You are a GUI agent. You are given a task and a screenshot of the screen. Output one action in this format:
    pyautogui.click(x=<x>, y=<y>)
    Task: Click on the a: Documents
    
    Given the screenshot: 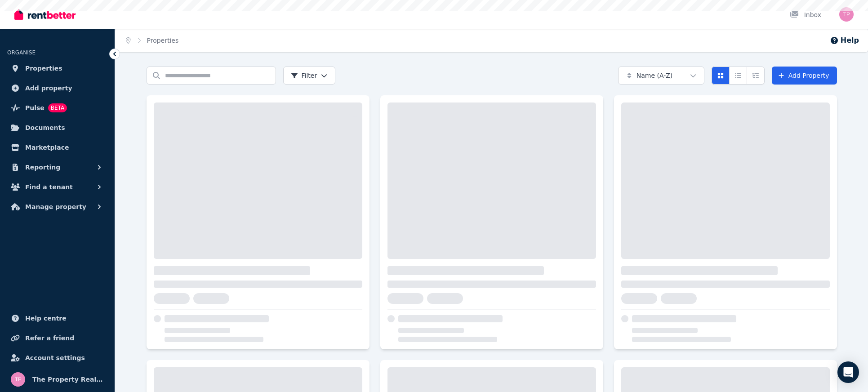 What is the action you would take?
    pyautogui.click(x=57, y=128)
    